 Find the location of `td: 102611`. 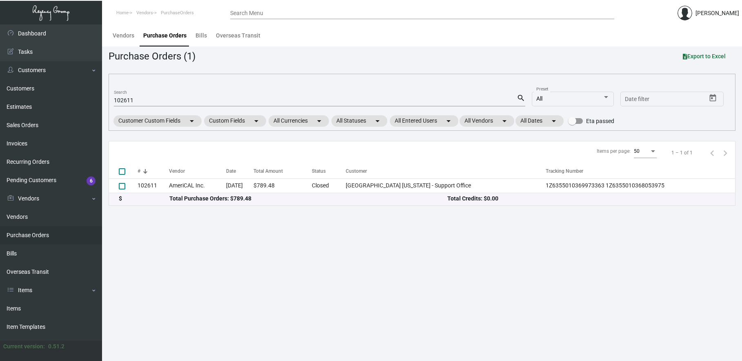

td: 102611 is located at coordinates (153, 186).